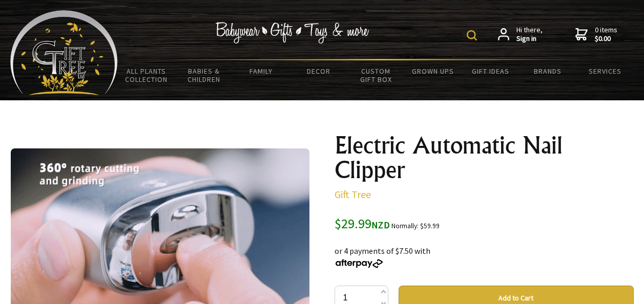  What do you see at coordinates (204, 75) in the screenshot?
I see `a: Babies & Children` at bounding box center [204, 75].